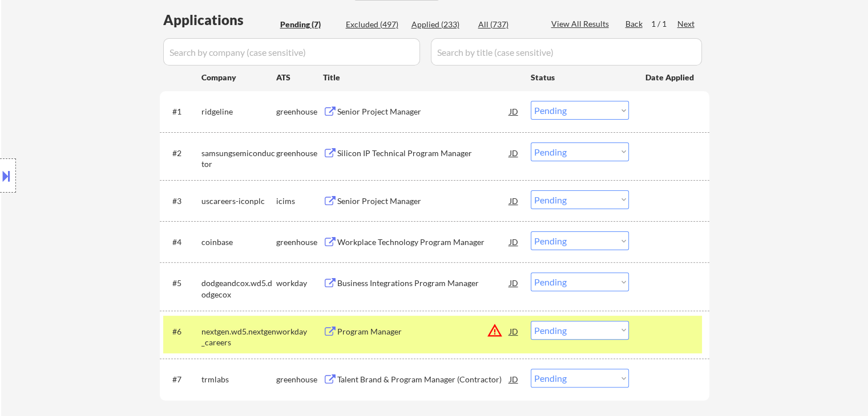 This screenshot has width=868, height=416. Describe the element at coordinates (423, 380) in the screenshot. I see `div: Talent Brand & Program Manager (Contractor)` at that location.